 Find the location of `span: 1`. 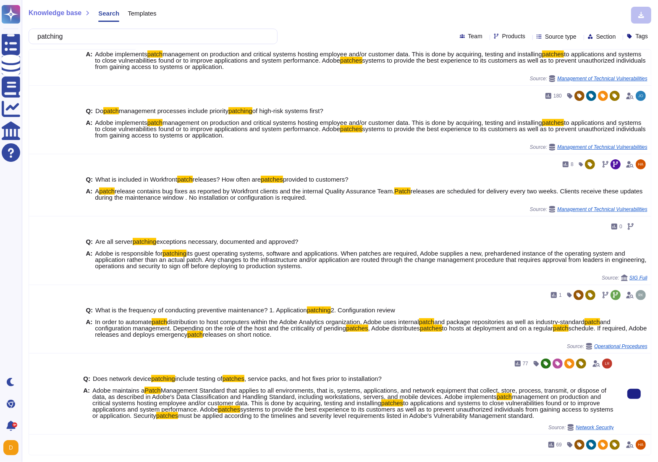

span: 1 is located at coordinates (560, 295).